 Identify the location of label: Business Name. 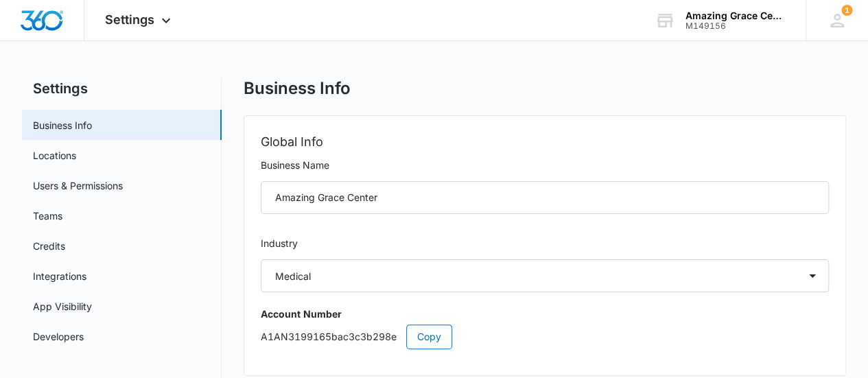
(545, 166).